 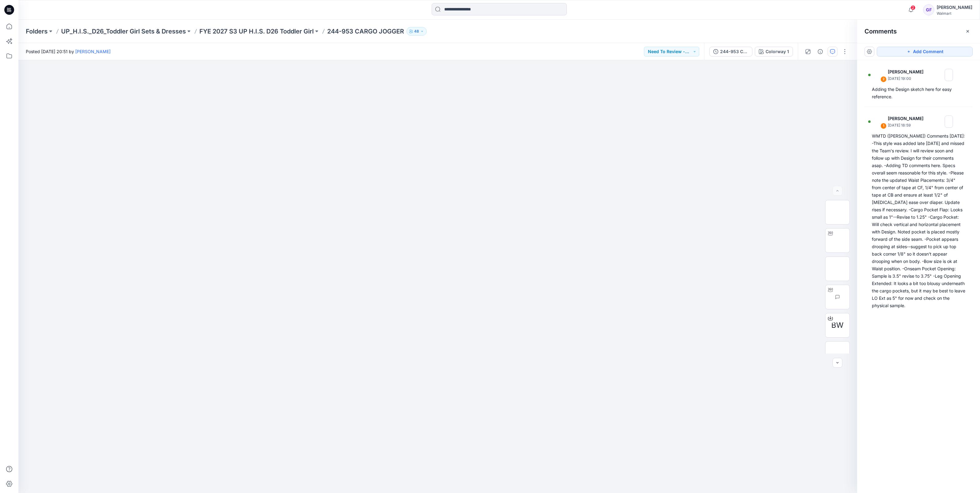 What do you see at coordinates (37, 31) in the screenshot?
I see `a: Folders` at bounding box center [37, 31].